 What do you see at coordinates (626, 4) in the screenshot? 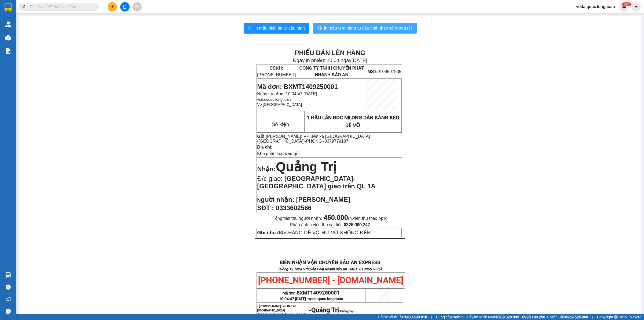
I see `sup: 426` at bounding box center [626, 4].